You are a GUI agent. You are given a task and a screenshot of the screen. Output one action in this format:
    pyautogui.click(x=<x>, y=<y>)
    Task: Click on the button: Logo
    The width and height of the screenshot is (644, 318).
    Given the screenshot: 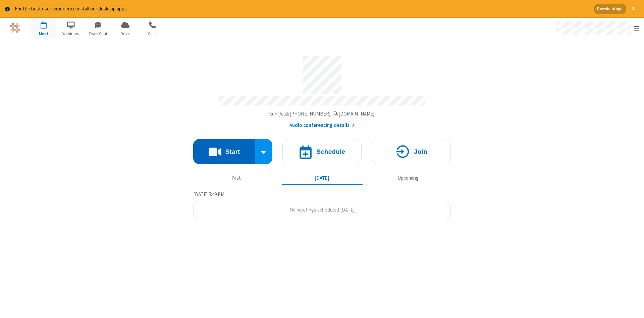 What is the action you would take?
    pyautogui.click(x=15, y=28)
    